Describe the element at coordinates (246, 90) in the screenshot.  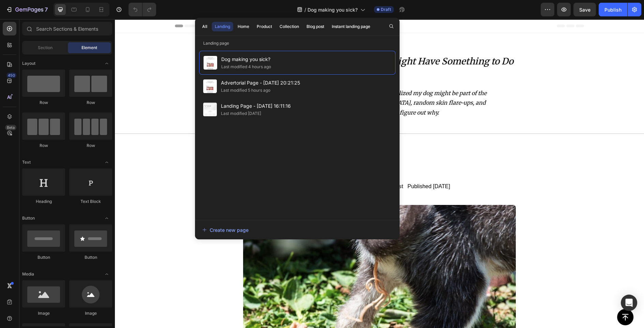
I see `div: Last modified 5 hours ago` at that location.